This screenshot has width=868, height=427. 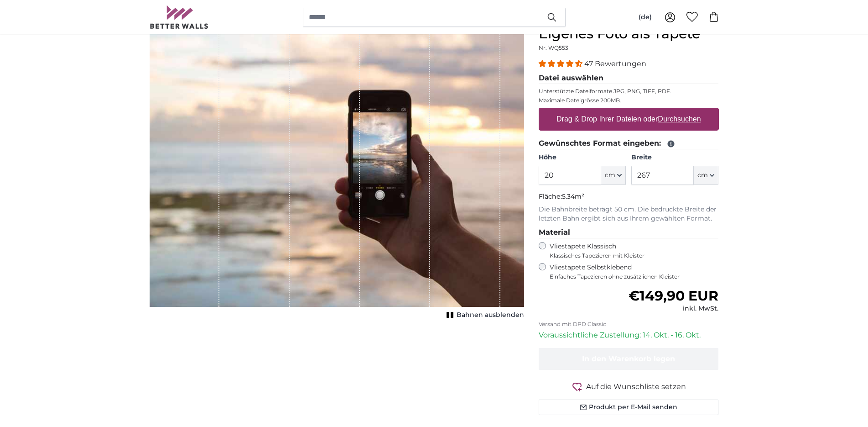 I want to click on p: Maximale Dateigrösse 200MB., so click(x=629, y=100).